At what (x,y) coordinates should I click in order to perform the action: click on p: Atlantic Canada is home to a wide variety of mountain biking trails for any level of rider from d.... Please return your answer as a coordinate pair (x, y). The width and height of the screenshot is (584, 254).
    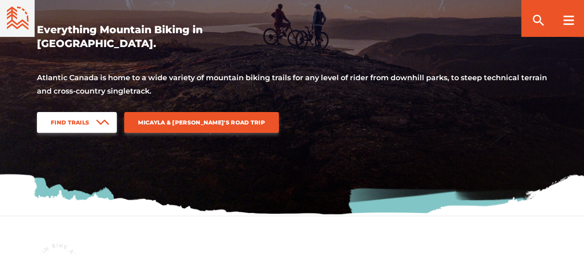
    Looking at the image, I should click on (292, 85).